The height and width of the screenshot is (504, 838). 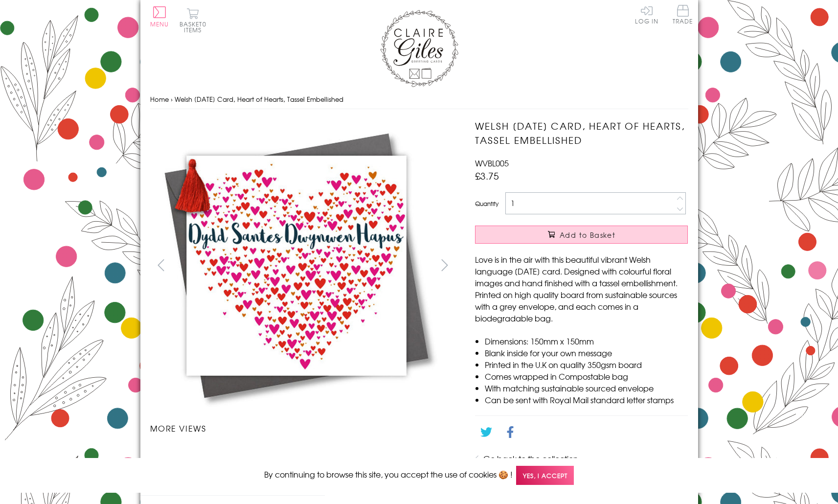 What do you see at coordinates (586, 353) in the screenshot?
I see `li: Blank inside for your own message` at bounding box center [586, 353].